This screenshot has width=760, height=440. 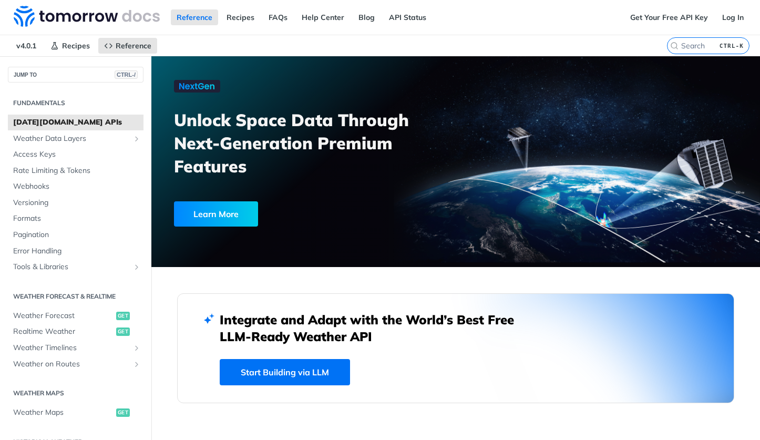 What do you see at coordinates (76, 103) in the screenshot?
I see `h2: Fundamentals` at bounding box center [76, 103].